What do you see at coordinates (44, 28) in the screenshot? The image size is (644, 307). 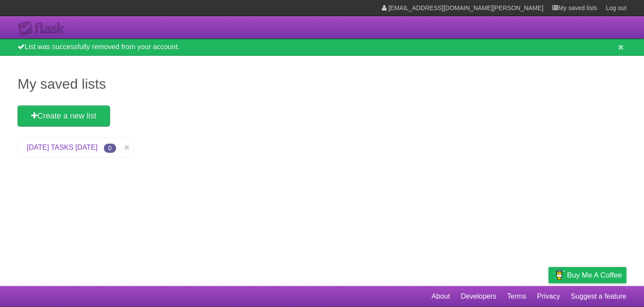 I see `div: Flask` at bounding box center [44, 28].